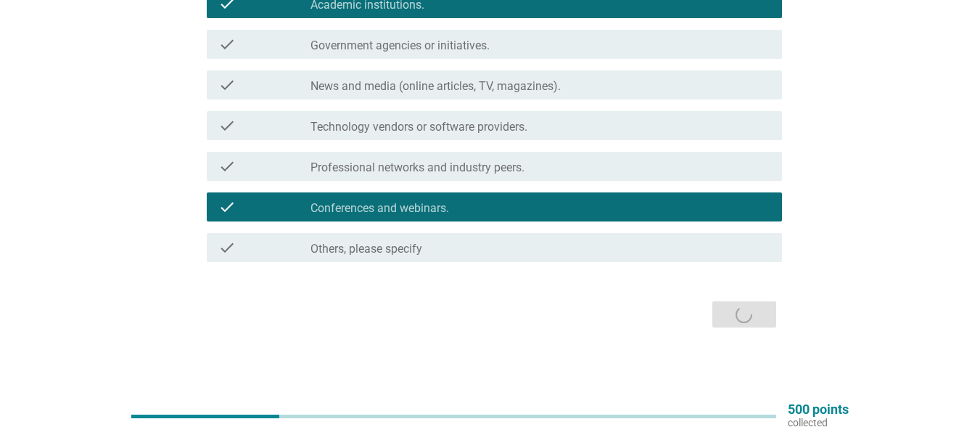 This screenshot has height=435, width=980. Describe the element at coordinates (417, 168) in the screenshot. I see `label: Professional networks and industry peers.` at that location.